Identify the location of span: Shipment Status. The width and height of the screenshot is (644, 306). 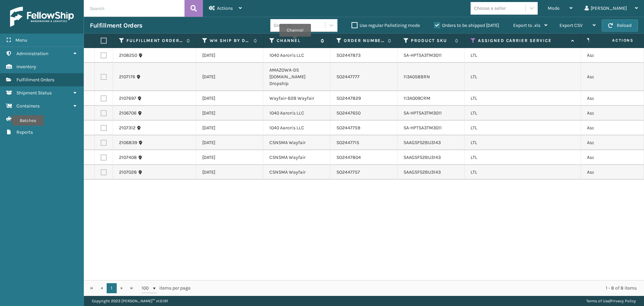
(34, 93).